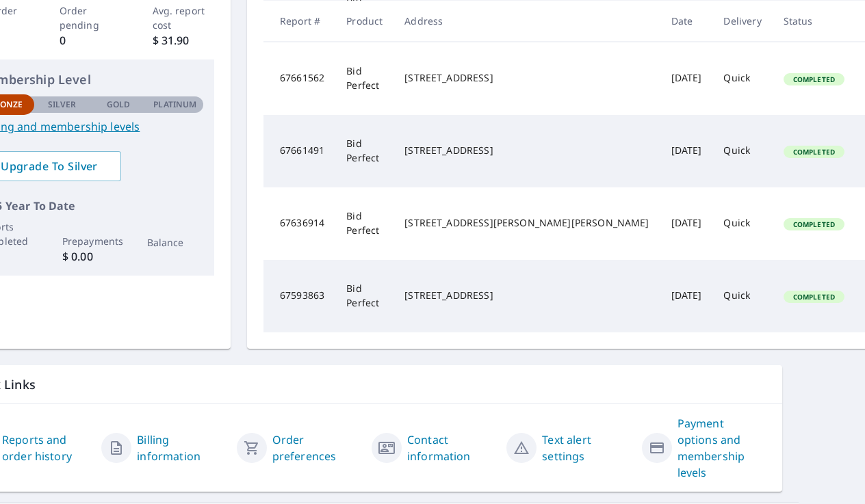 The width and height of the screenshot is (865, 504). Describe the element at coordinates (451, 448) in the screenshot. I see `a: Contact information` at that location.